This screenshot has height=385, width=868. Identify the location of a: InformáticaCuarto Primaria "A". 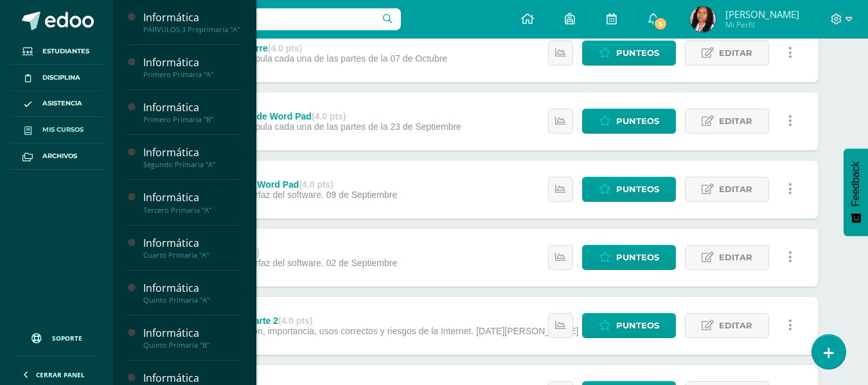
(192, 248).